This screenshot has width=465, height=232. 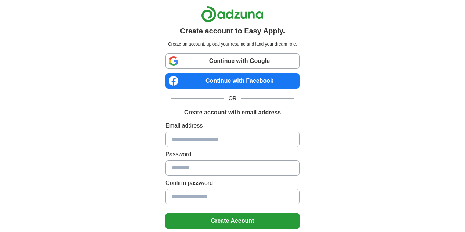 What do you see at coordinates (233, 31) in the screenshot?
I see `h1: Create account to Easy Apply.` at bounding box center [233, 31].